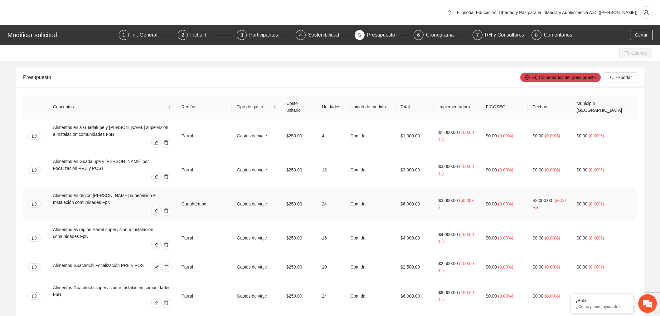 The width and height of the screenshot is (660, 316). What do you see at coordinates (331, 136) in the screenshot?
I see `td: 4` at bounding box center [331, 136].